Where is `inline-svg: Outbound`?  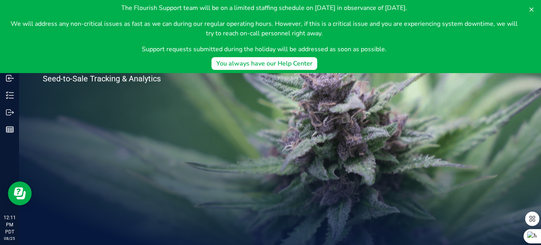
inline-svg: Outbound is located at coordinates (10, 112).